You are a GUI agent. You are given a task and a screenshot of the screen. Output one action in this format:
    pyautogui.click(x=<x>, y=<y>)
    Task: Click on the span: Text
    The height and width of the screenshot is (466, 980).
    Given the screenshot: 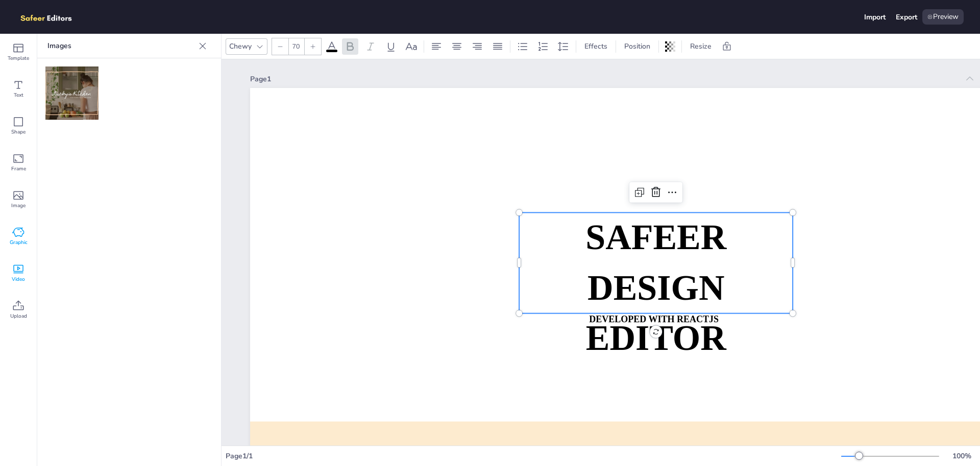 What is the action you would take?
    pyautogui.click(x=18, y=95)
    